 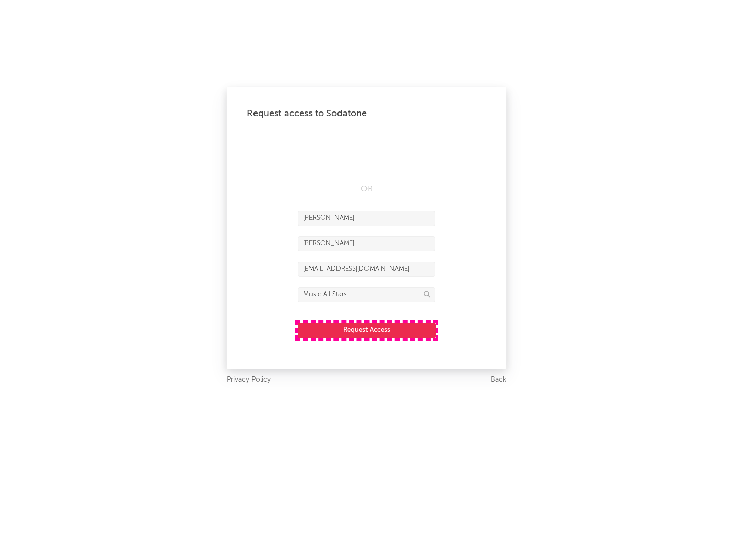 I want to click on input: Last Name, so click(x=366, y=244).